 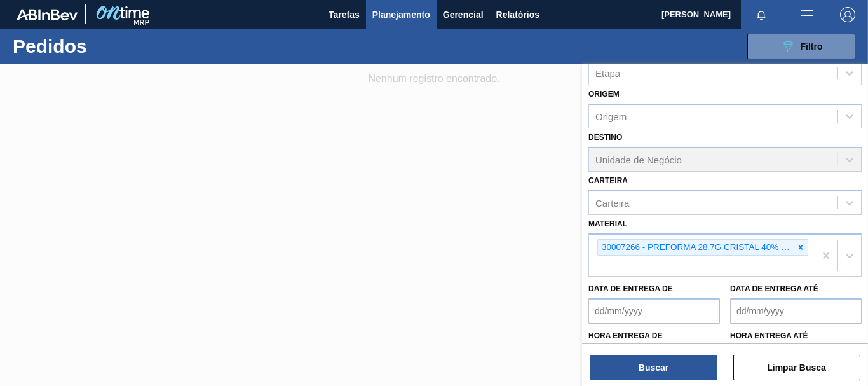 I want to click on h1: Pedidos, so click(x=102, y=46).